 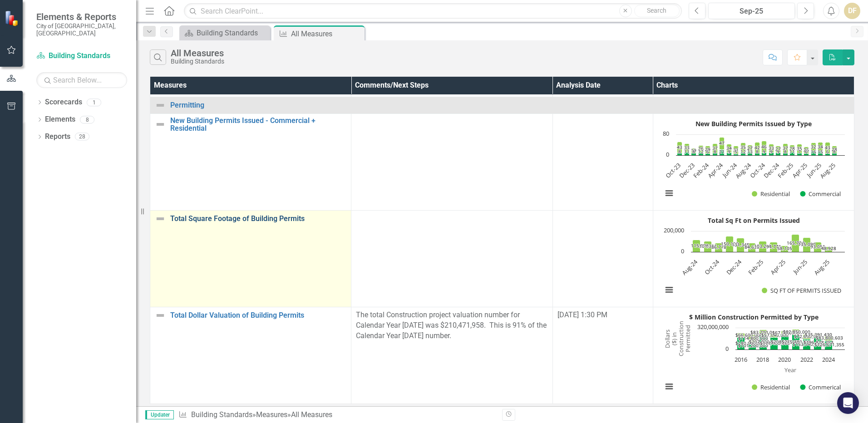 I want to click on text: 0, so click(x=727, y=348).